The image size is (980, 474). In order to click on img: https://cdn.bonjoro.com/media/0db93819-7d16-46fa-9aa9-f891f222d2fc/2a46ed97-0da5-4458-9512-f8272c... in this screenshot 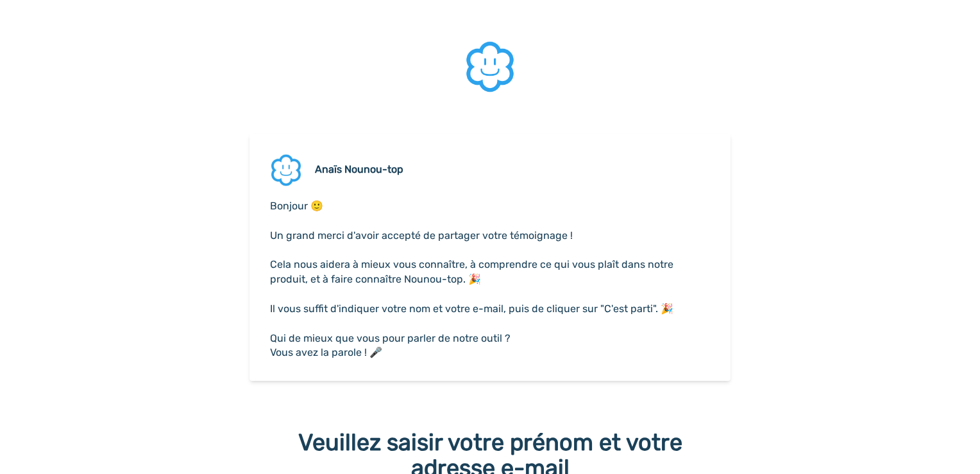, I will do `click(490, 67)`.